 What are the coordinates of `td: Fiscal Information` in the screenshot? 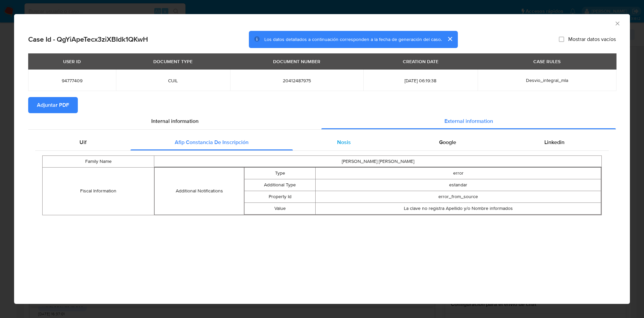 It's located at (98, 191).